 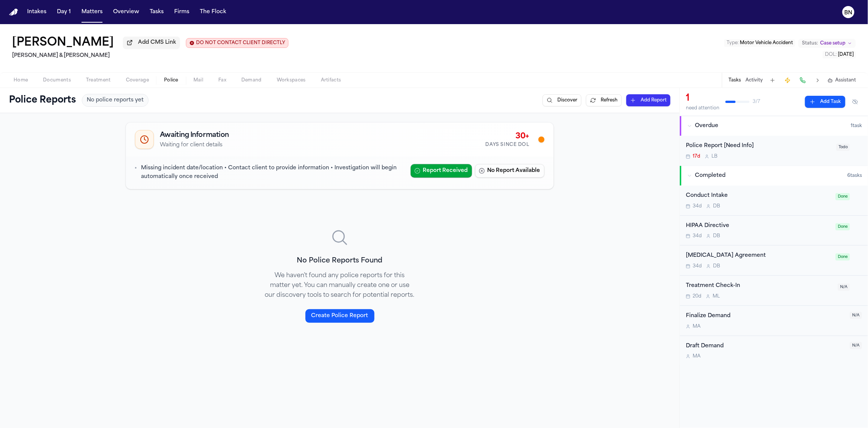 What do you see at coordinates (92, 12) in the screenshot?
I see `a: Matters` at bounding box center [92, 12].